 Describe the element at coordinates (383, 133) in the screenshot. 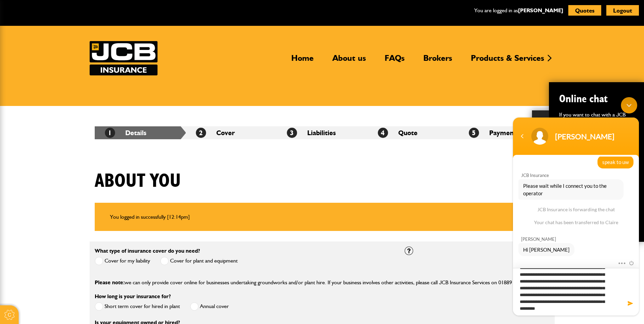

I see `span: 4` at that location.